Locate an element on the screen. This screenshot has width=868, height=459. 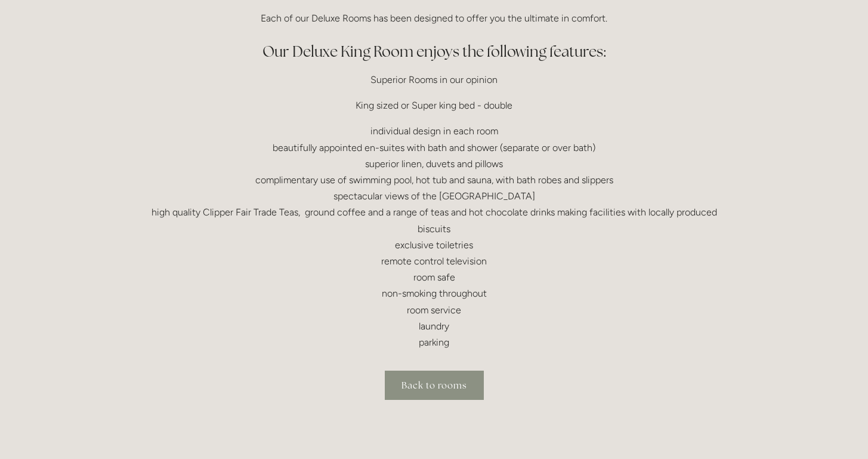
p: Each of our Deluxe Rooms has been designed to offer you the ultimate in comfort. is located at coordinates (435, 18).